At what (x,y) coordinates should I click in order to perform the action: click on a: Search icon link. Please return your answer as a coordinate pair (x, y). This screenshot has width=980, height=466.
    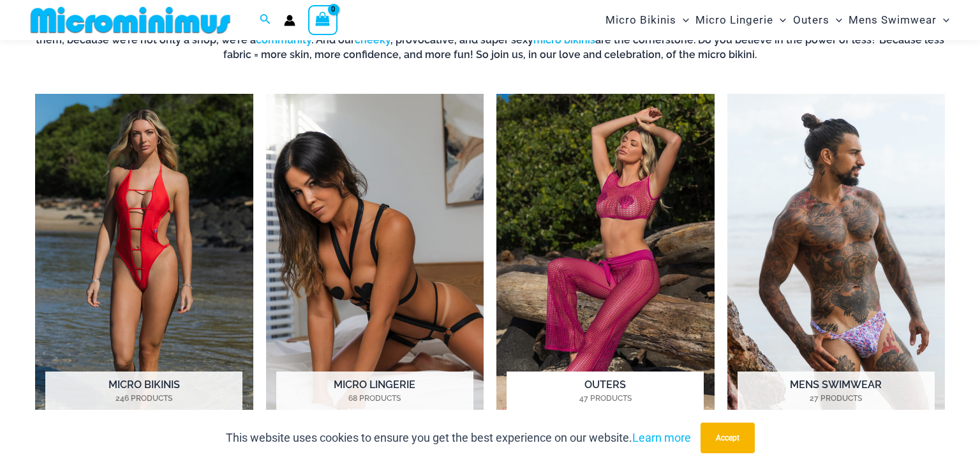
    Looking at the image, I should click on (265, 20).